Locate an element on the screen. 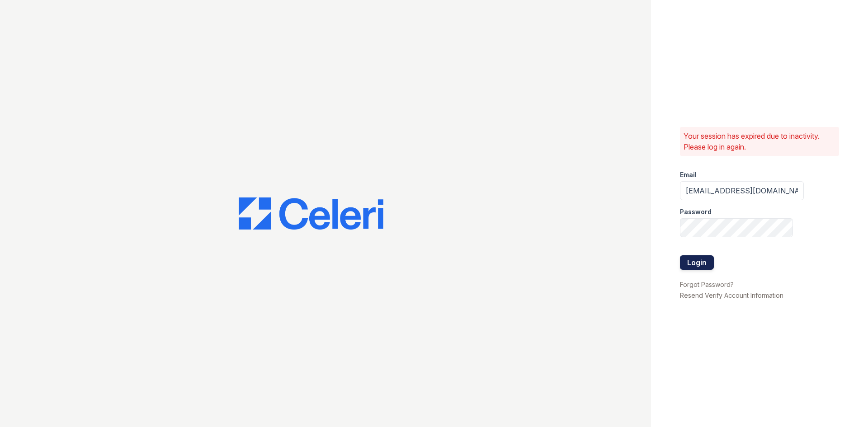  a: Forgot Password? is located at coordinates (707, 284).